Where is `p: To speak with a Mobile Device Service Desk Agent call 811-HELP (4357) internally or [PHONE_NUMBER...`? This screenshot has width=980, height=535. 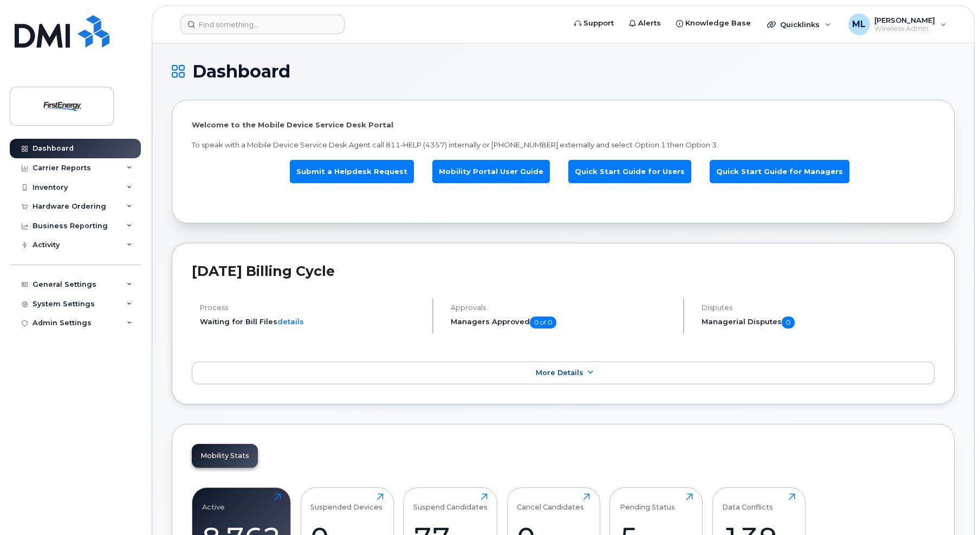
p: To speak with a Mobile Device Service Desk Agent call 811-HELP (4357) internally or [PHONE_NUMBER... is located at coordinates (563, 145).